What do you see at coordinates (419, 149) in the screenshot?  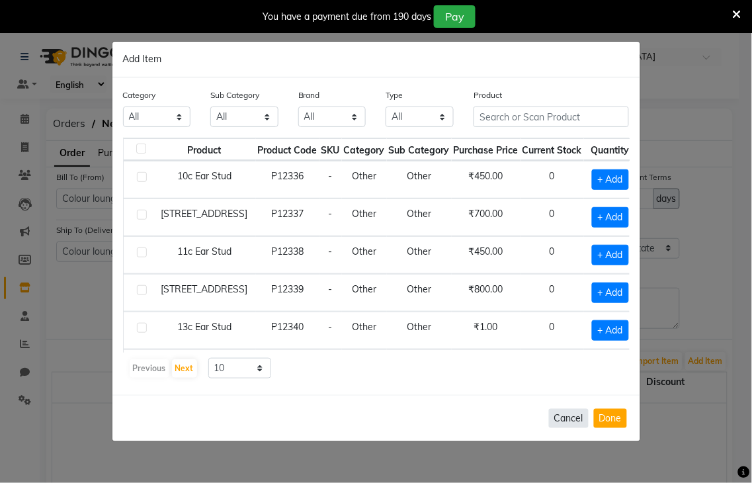 I see `th: Sub Category` at bounding box center [419, 149].